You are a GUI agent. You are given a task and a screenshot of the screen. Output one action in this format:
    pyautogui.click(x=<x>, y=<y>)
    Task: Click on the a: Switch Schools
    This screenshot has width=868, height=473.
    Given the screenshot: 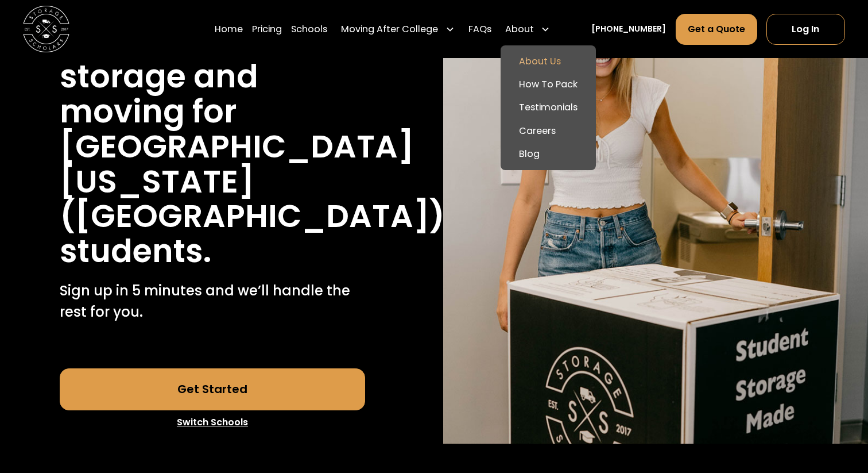 What is the action you would take?
    pyautogui.click(x=213, y=422)
    